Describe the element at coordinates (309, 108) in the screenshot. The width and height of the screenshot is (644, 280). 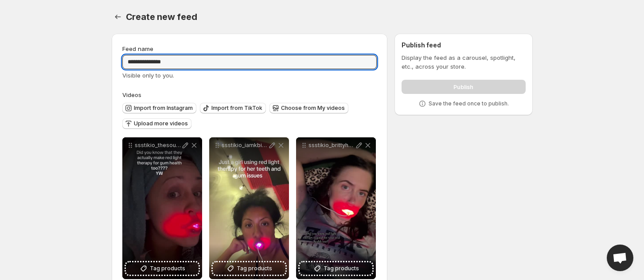
I see `button: Choose from My videos` at that location.